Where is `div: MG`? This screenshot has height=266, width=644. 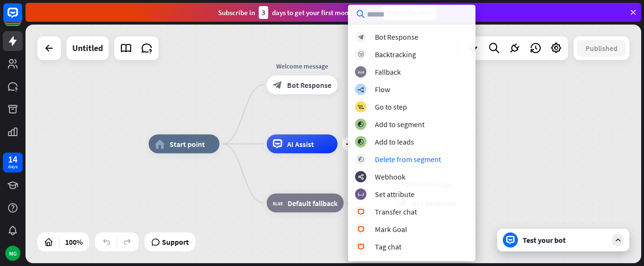
div: MG is located at coordinates (13, 253).